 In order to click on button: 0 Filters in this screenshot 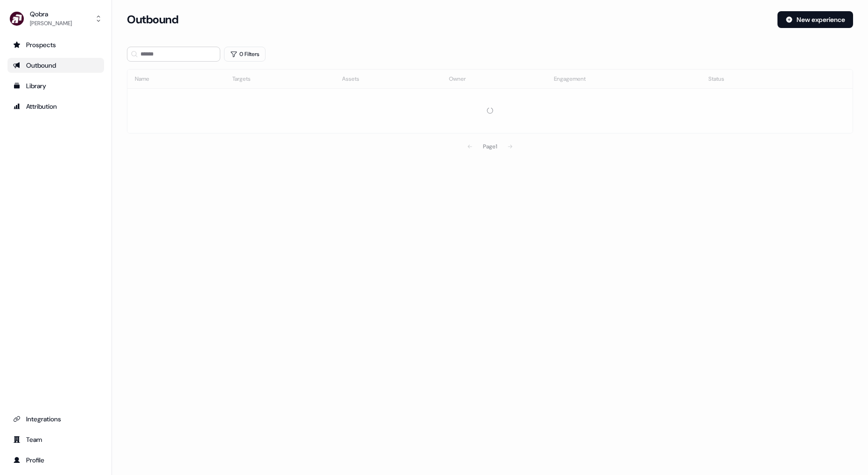, I will do `click(245, 54)`.